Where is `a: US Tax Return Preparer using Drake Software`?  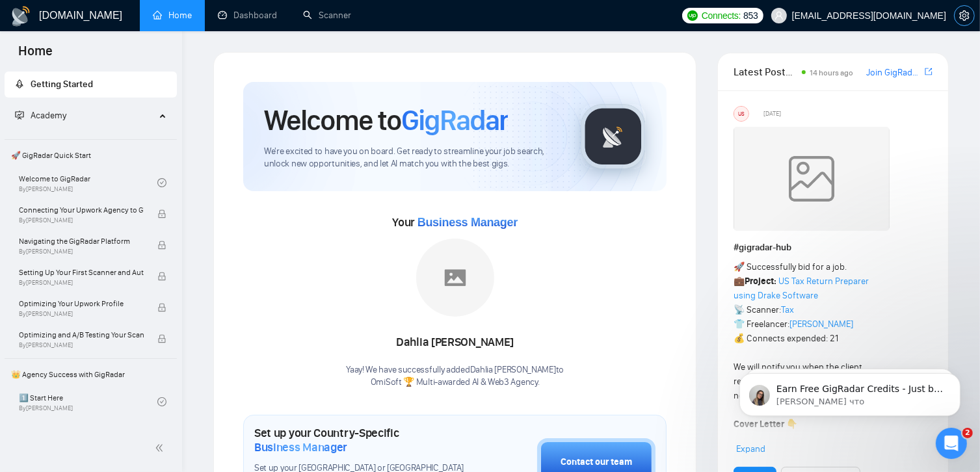
a: US Tax Return Preparer using Drake Software is located at coordinates (801, 288).